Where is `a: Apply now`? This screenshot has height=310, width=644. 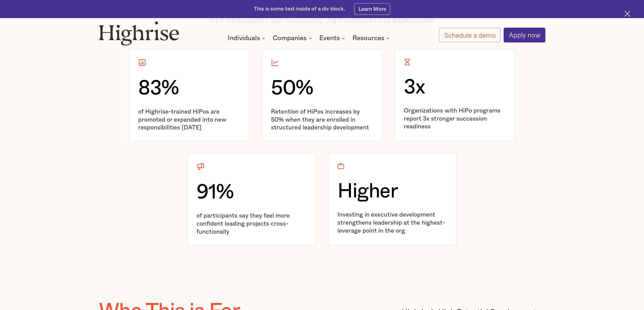 a: Apply now is located at coordinates (525, 35).